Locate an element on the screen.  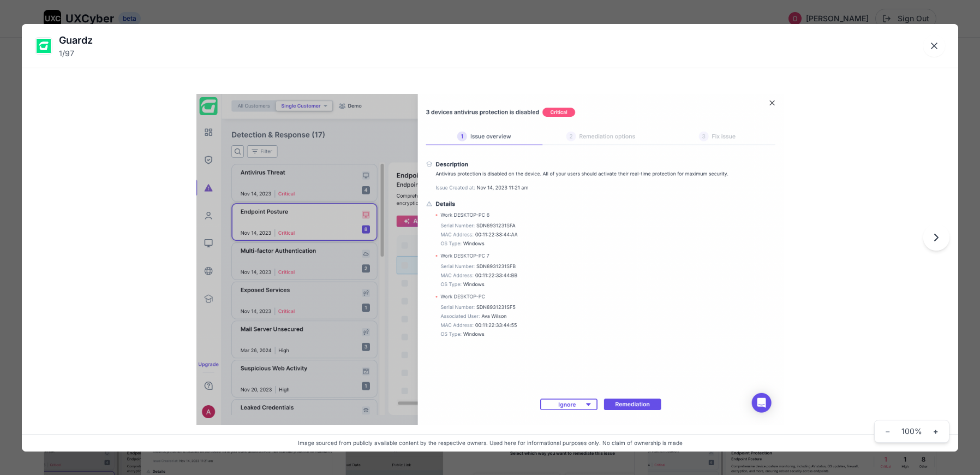
div: 1 / 97 is located at coordinates (75, 54).